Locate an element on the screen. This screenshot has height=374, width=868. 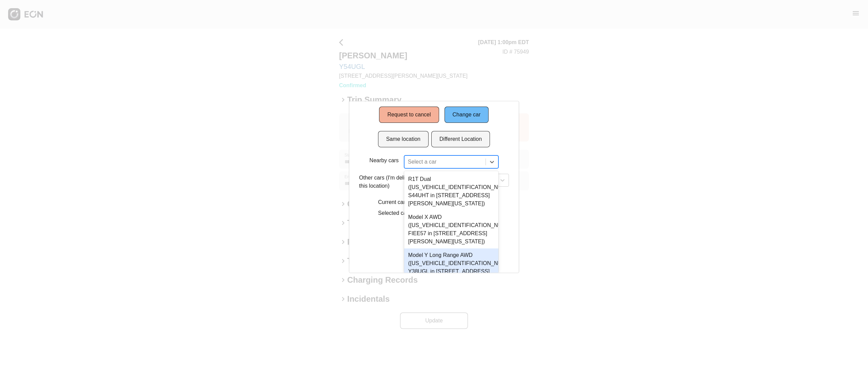
button: Request to cancel is located at coordinates (409, 114).